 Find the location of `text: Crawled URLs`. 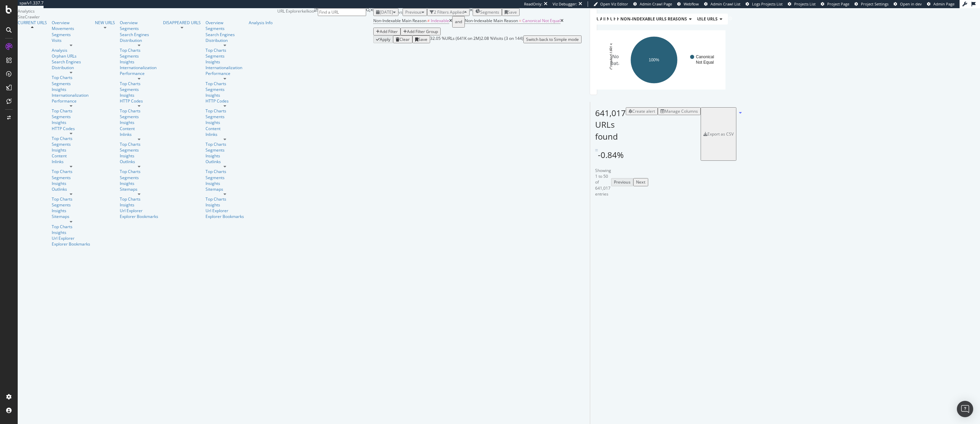

text: Crawled URLs is located at coordinates (611, 56).